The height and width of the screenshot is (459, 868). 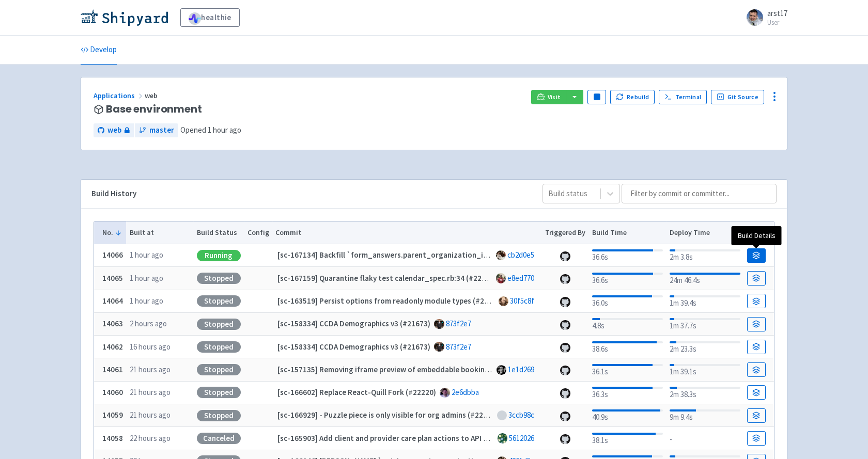 What do you see at coordinates (738, 97) in the screenshot?
I see `a: Git Source` at bounding box center [738, 97].